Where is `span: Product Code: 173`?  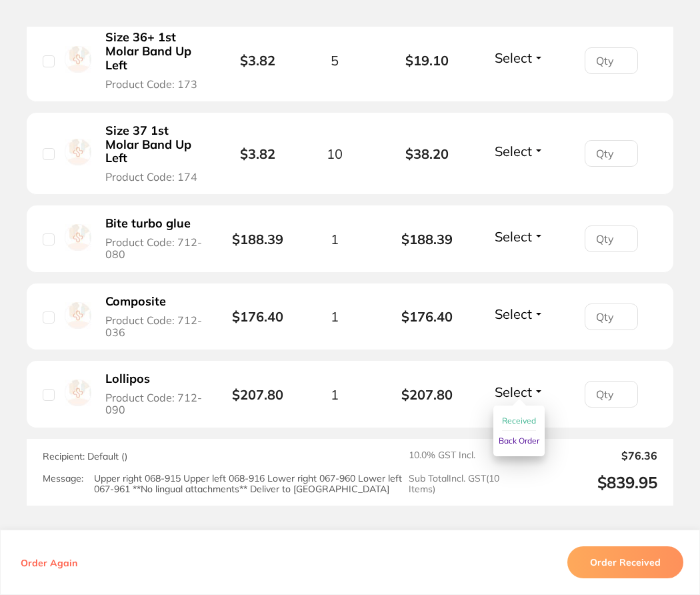
span: Product Code: 173 is located at coordinates (151, 84).